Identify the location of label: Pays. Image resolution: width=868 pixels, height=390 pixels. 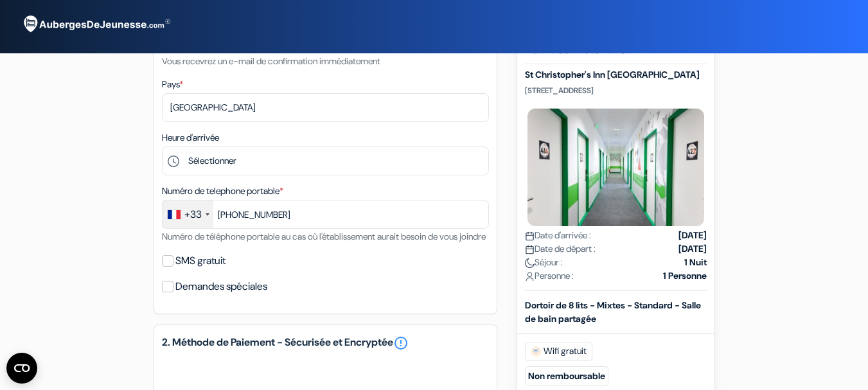
(173, 84).